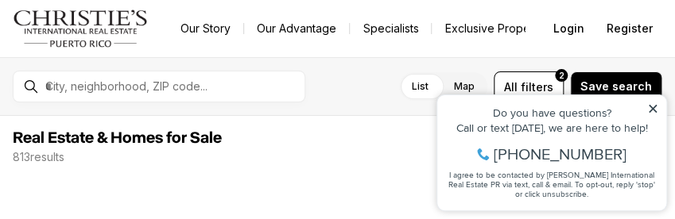  What do you see at coordinates (497, 29) in the screenshot?
I see `a: Exclusive Properties` at bounding box center [497, 29].